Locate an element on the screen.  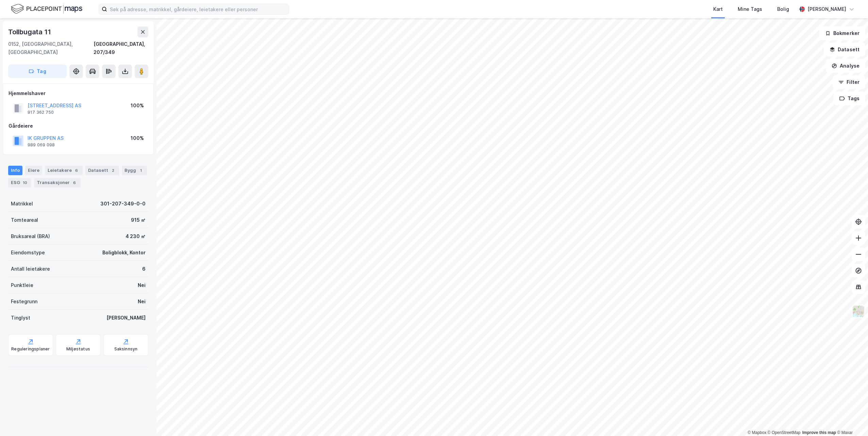
img: Z is located at coordinates (858, 311).